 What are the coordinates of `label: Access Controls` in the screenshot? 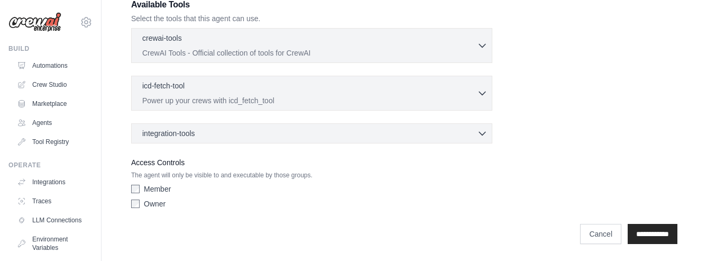 It's located at (311, 162).